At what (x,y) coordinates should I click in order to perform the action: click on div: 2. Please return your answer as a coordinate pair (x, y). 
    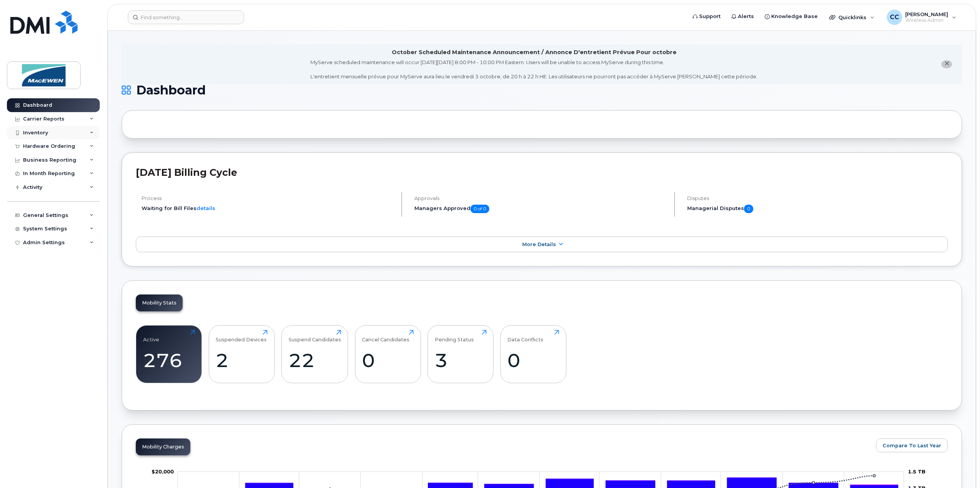
    Looking at the image, I should click on (242, 360).